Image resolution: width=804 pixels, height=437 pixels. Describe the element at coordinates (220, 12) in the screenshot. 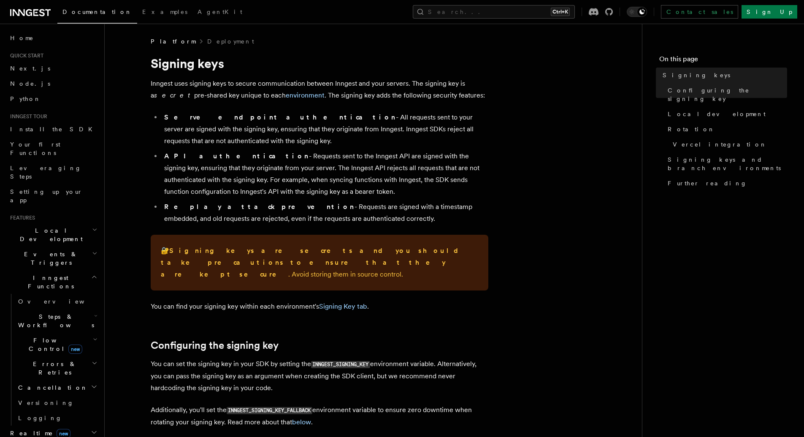

I see `span: AgentKit` at that location.